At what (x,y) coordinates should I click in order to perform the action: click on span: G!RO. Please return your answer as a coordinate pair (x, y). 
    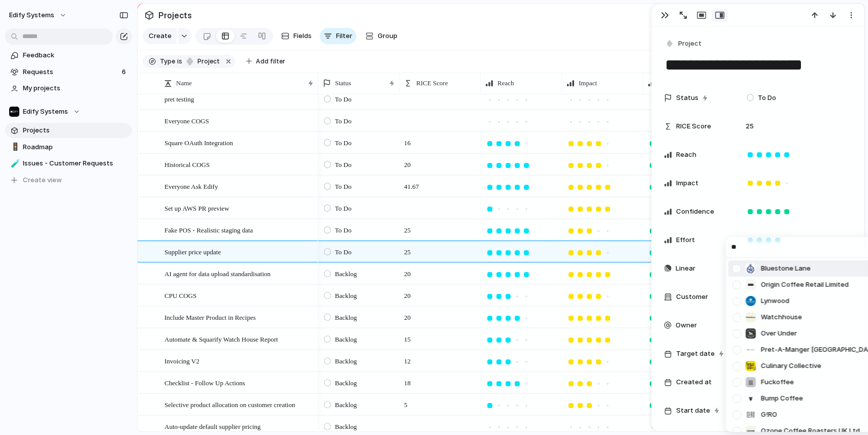
    Looking at the image, I should click on (769, 415).